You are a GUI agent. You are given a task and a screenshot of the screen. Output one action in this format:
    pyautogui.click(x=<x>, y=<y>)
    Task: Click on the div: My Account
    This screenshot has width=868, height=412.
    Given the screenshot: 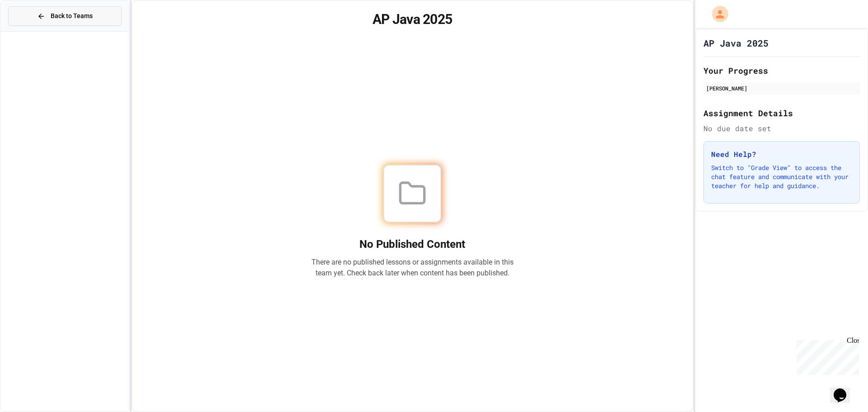 What is the action you would take?
    pyautogui.click(x=716, y=14)
    